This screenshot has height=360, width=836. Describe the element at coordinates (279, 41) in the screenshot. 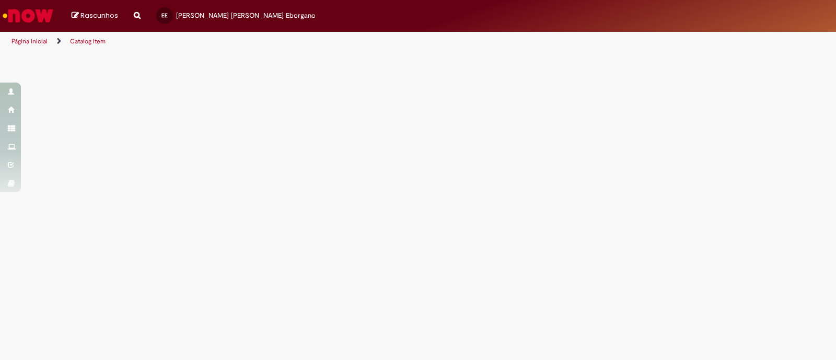

I see `ul: Trilhas de página` at that location.